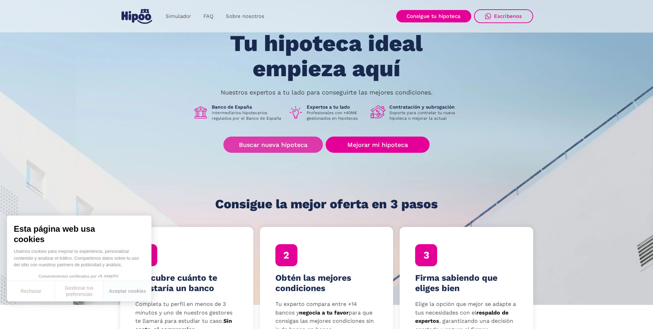 The width and height of the screenshot is (653, 329). What do you see at coordinates (508, 16) in the screenshot?
I see `div: Escríbenos` at bounding box center [508, 16].